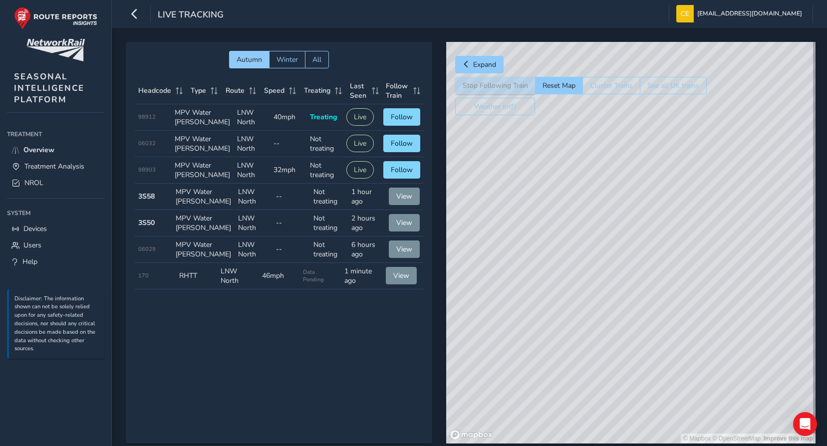 The width and height of the screenshot is (827, 446). I want to click on a: Devices, so click(55, 229).